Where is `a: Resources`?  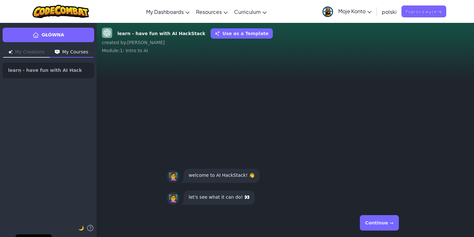
a: Resources is located at coordinates (212, 12).